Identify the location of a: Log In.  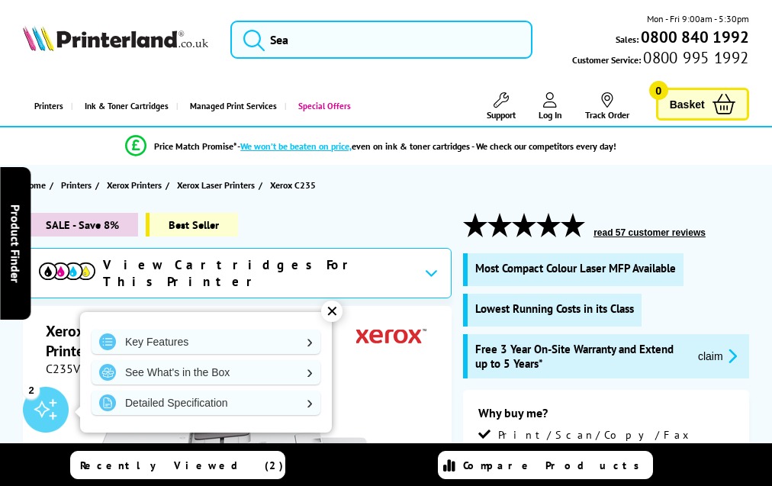
(550, 106).